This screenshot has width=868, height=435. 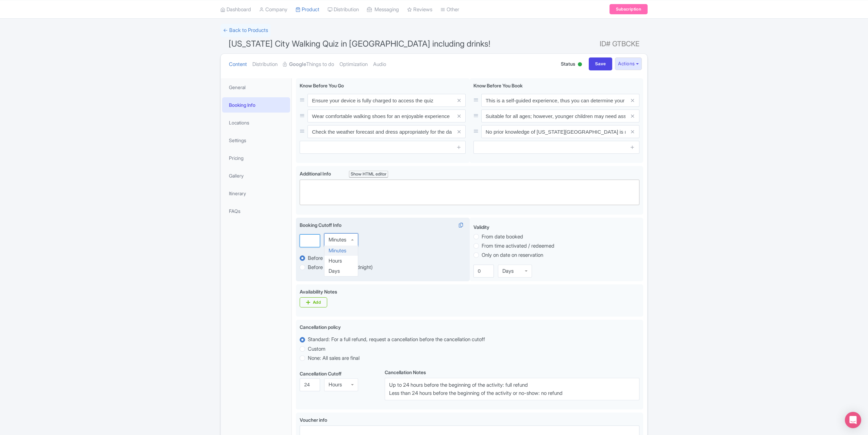 What do you see at coordinates (313, 420) in the screenshot?
I see `span: Voucher info` at bounding box center [313, 420].